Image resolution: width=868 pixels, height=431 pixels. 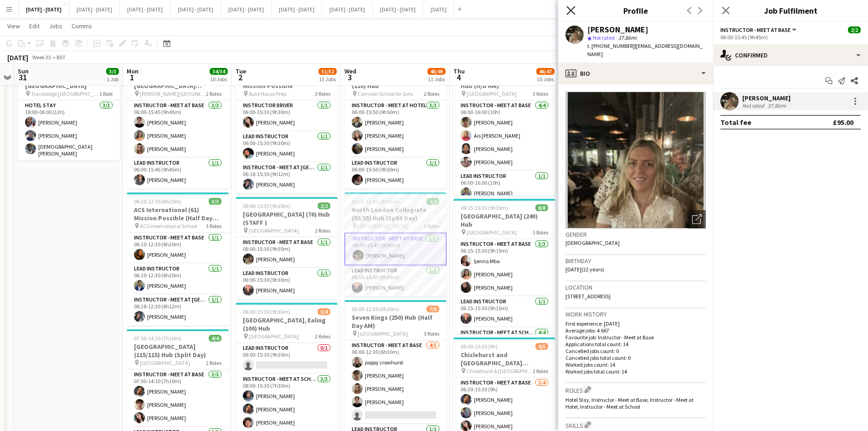 I want to click on h3: Skills, so click(x=636, y=425).